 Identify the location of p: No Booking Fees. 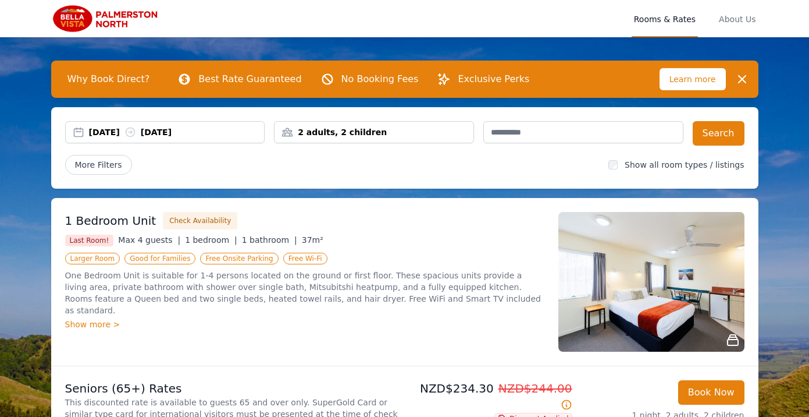
(380, 79).